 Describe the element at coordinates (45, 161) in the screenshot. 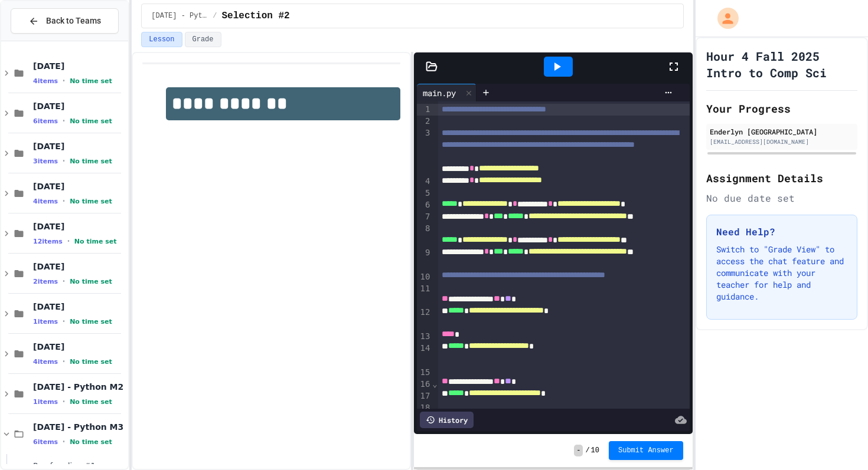

I see `span: 3 items` at that location.